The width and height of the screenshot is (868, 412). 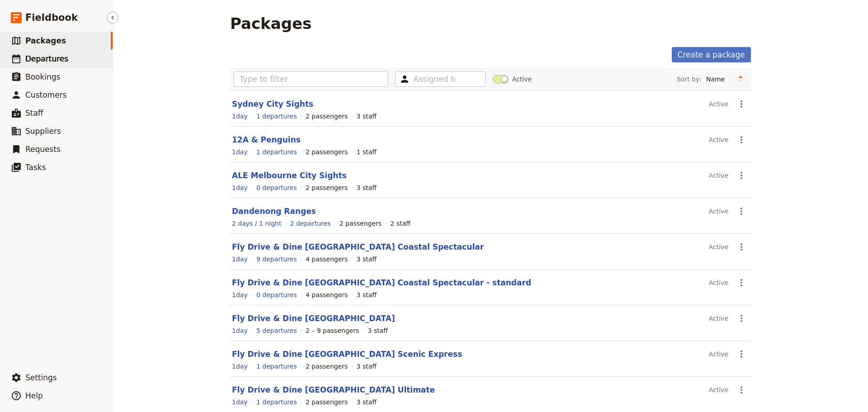 I want to click on button: Hide menu, so click(x=113, y=17).